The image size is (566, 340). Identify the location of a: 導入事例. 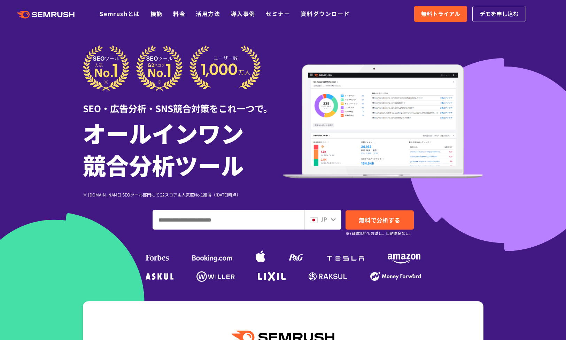
(243, 14).